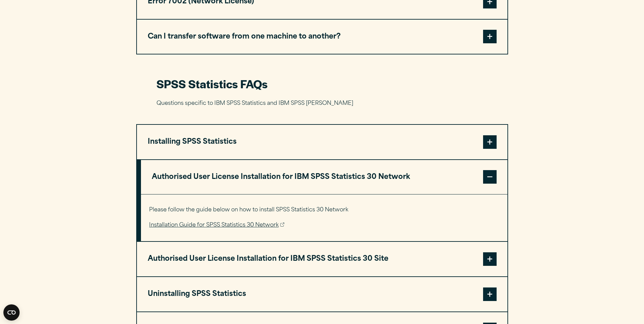  Describe the element at coordinates (324, 218) in the screenshot. I see `div: Authorised User License Installation for IBM SPSS Statistics 30 Network` at that location.